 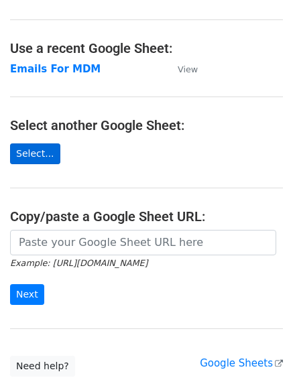 I want to click on input: Next, so click(x=27, y=294).